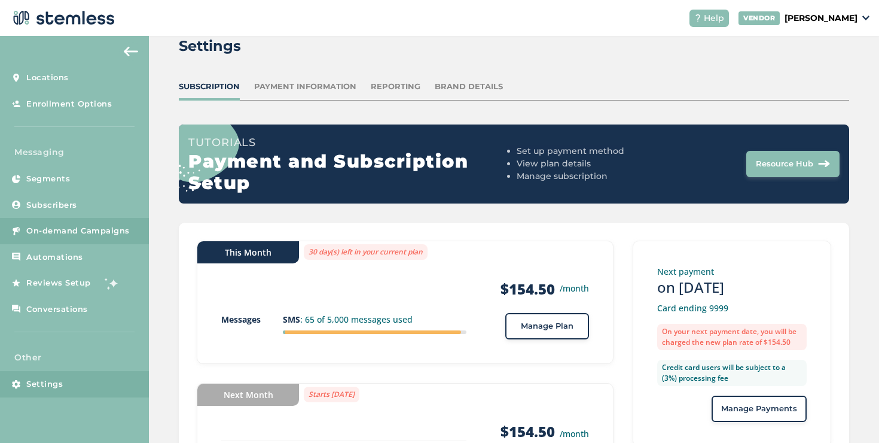 The image size is (879, 443). What do you see at coordinates (305, 87) in the screenshot?
I see `div: Payment Information` at bounding box center [305, 87].